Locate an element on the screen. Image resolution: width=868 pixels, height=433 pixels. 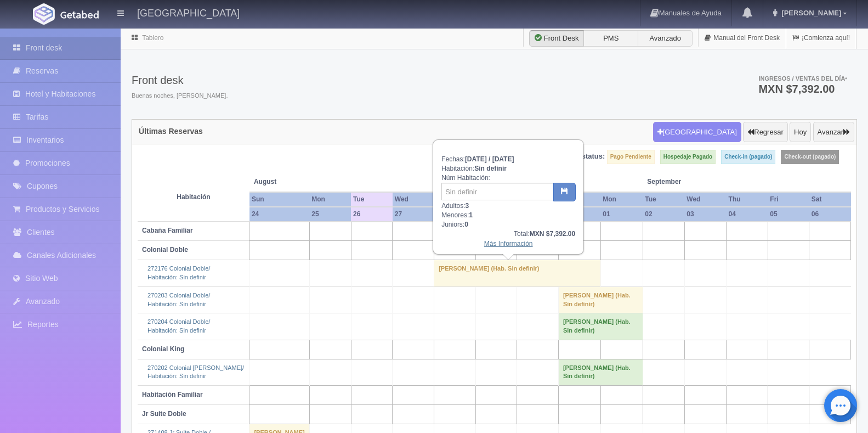
label: PMS is located at coordinates (611, 38).